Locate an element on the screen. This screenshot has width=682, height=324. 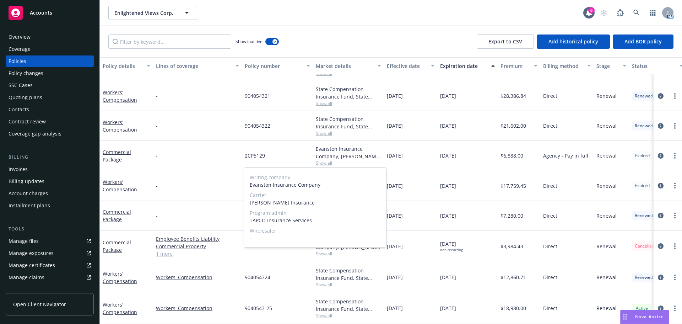
div: Manage claims is located at coordinates (26, 277).